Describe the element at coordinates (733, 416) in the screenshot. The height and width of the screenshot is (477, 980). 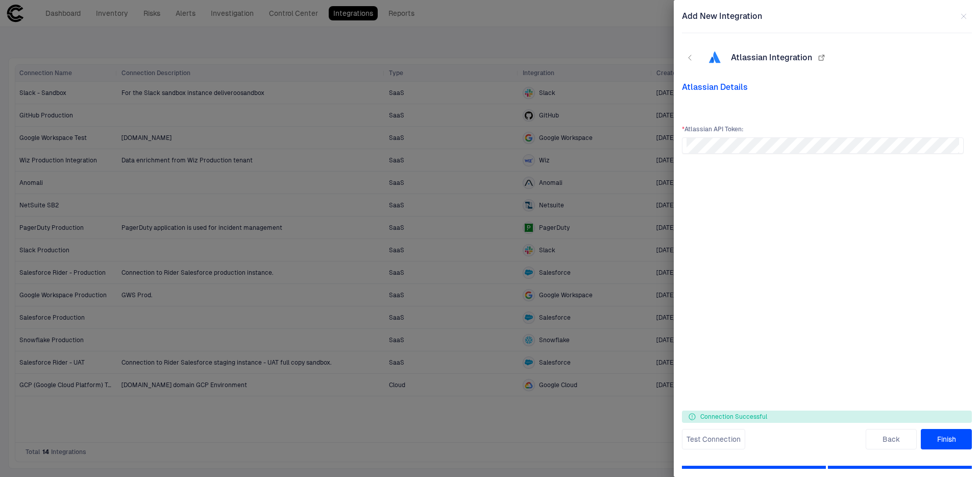
I see `span: Connection Successful` at that location.